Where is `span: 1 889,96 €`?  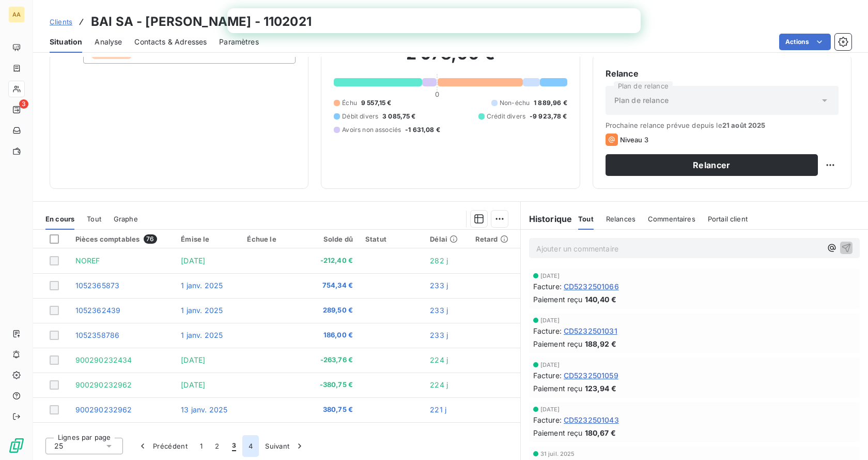
span: 1 889,96 € is located at coordinates (550, 103).